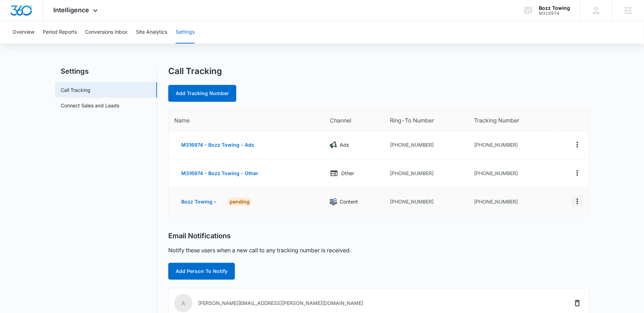  Describe the element at coordinates (218, 145) in the screenshot. I see `button: M316974 - Bozz Towing - Ads` at that location.